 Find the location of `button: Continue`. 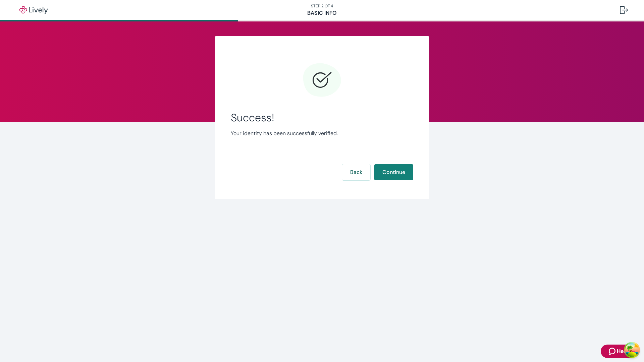

button: Continue is located at coordinates (394, 172).